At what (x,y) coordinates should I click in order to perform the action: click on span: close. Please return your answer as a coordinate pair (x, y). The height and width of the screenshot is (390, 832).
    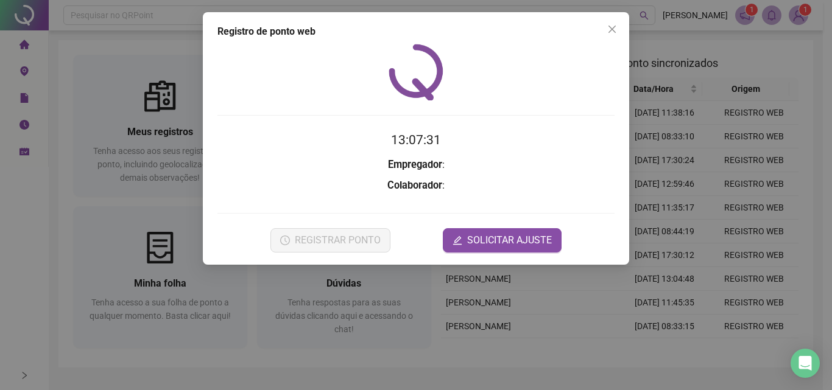
    Looking at the image, I should click on (612, 29).